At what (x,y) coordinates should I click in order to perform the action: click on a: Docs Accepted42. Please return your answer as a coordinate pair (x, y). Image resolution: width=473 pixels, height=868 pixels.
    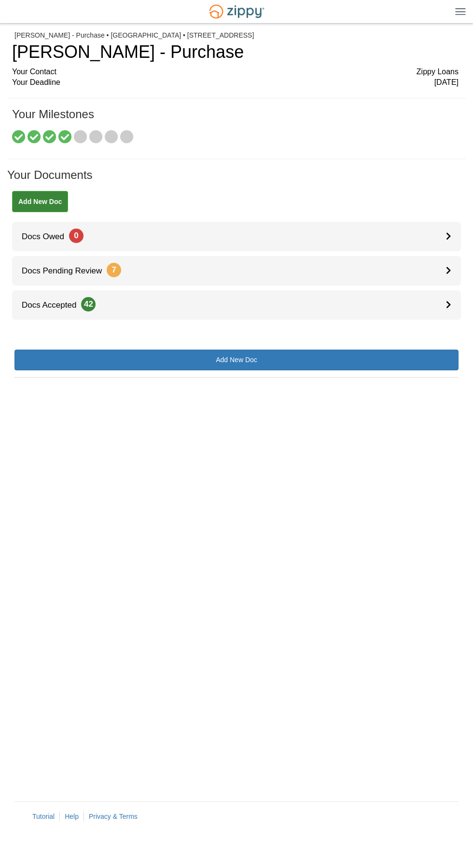
    Looking at the image, I should click on (236, 305).